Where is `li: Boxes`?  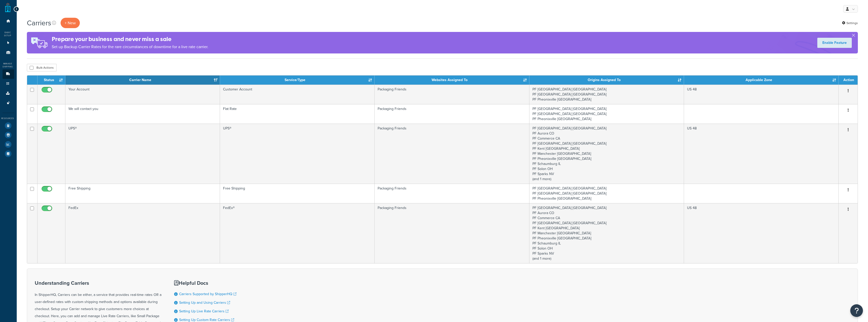
li: Boxes is located at coordinates (8, 93).